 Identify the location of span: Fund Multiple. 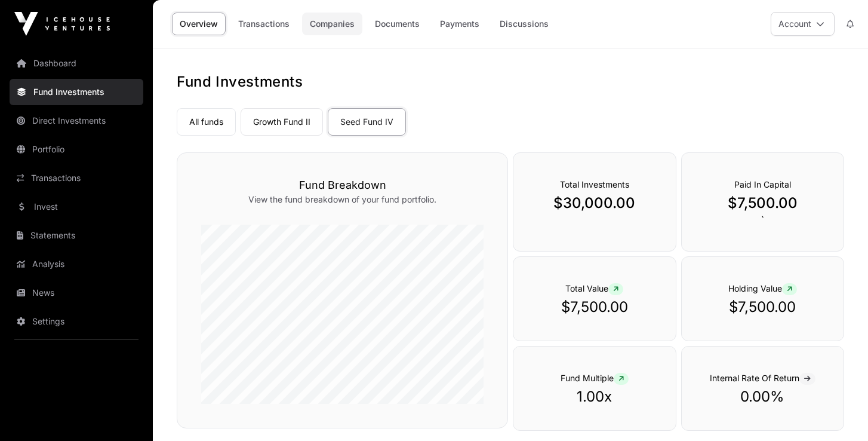
(595, 378).